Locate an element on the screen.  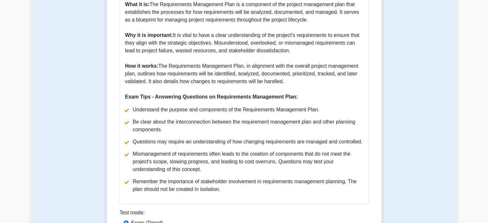
li: Understand the purpose and components of the Requirements Management Plan. is located at coordinates (244, 110).